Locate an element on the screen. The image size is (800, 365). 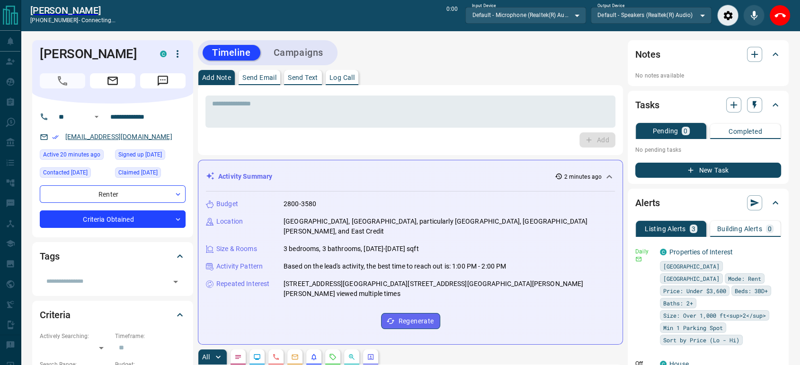
div: Activity Summary2 minutes ago is located at coordinates (410, 176).